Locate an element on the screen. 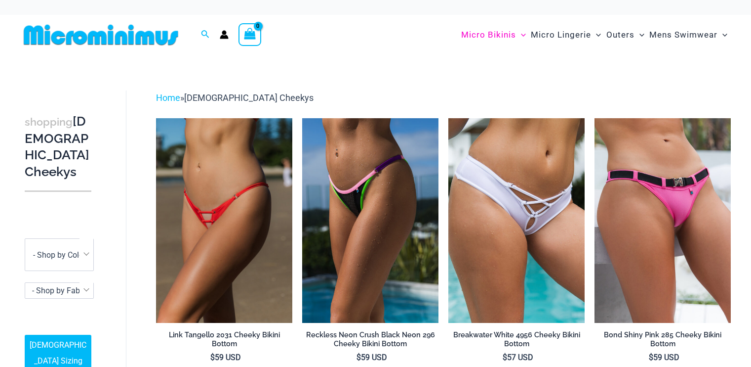 Image resolution: width=751 pixels, height=367 pixels. img: Reckless Neon Crush Black Neon 296 Cheeky 02 is located at coordinates (371, 220).